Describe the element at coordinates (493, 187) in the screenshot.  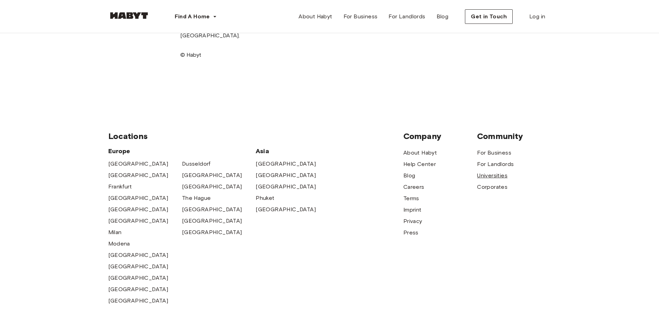
I see `a: Corporates` at that location.